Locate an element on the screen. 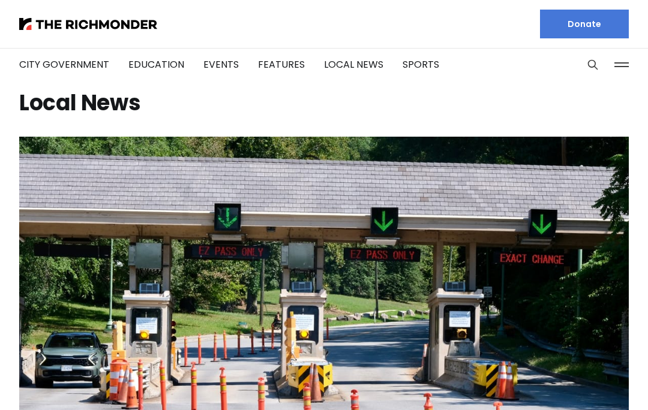  a: City Government is located at coordinates (64, 64).